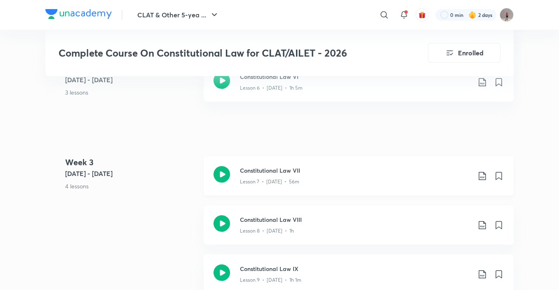 The width and height of the screenshot is (559, 290). What do you see at coordinates (465, 53) in the screenshot?
I see `button: Enrolled` at bounding box center [465, 53].